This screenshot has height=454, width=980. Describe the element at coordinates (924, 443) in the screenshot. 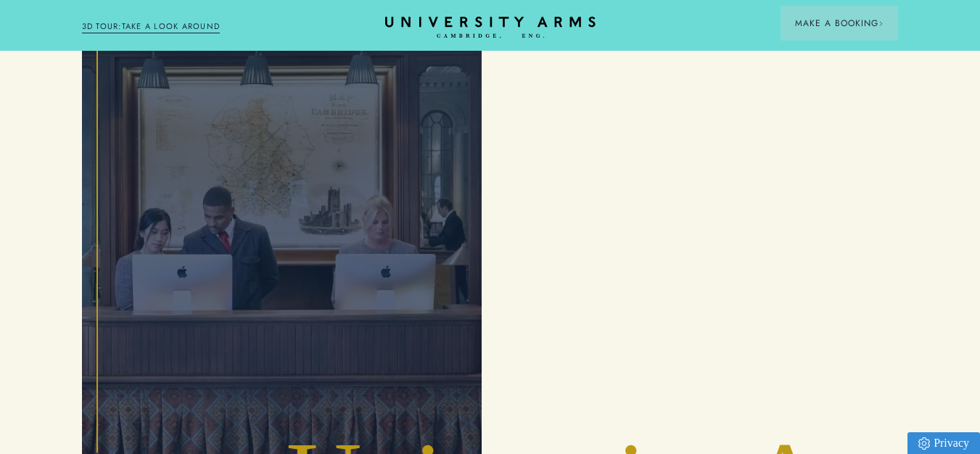

I see `img: Privacy` at that location.